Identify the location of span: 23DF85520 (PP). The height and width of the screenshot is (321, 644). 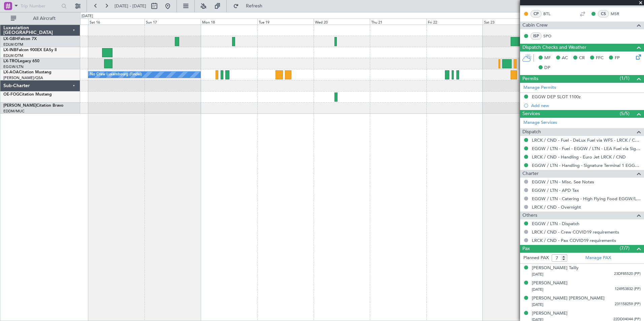
(627, 274).